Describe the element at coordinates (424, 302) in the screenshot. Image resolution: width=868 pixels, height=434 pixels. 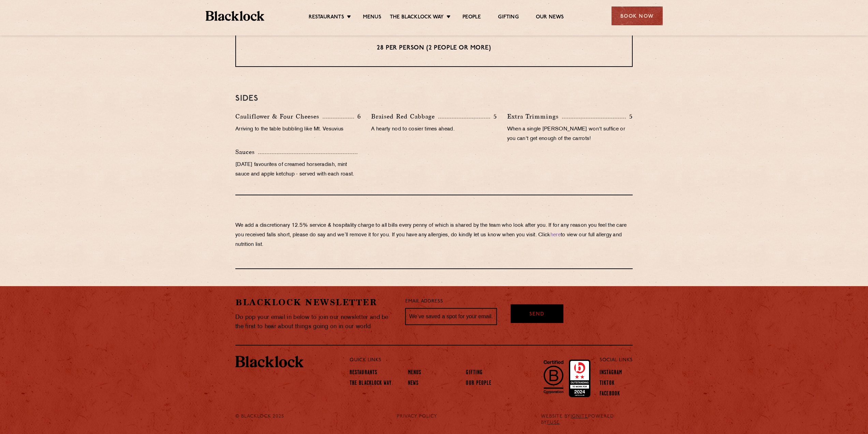
I see `label: Email Address` at that location.